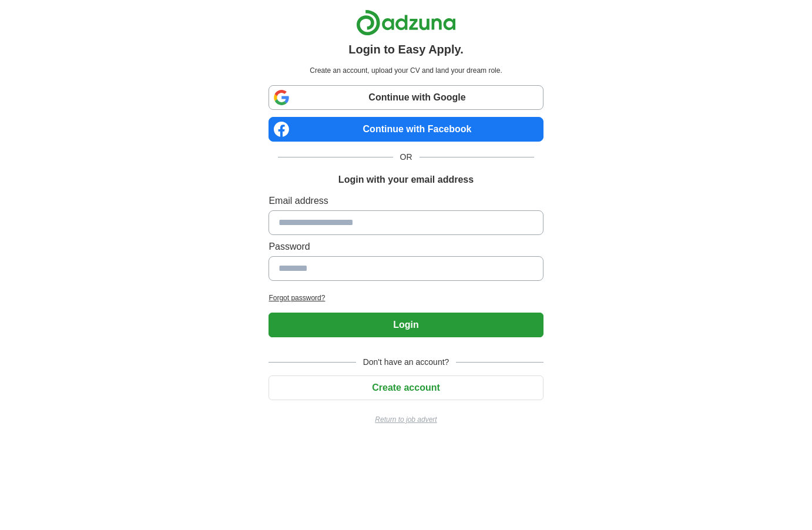 The width and height of the screenshot is (812, 530). Describe the element at coordinates (405, 419) in the screenshot. I see `p: Return to job advert` at that location.